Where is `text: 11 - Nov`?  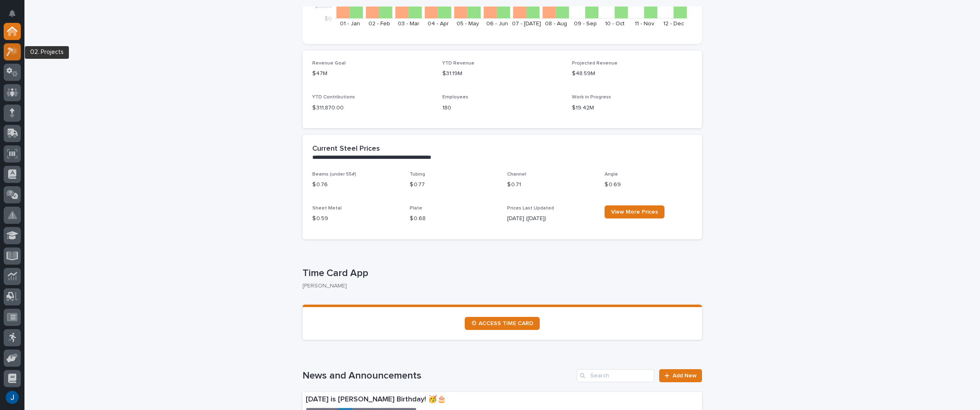
text: 11 - Nov is located at coordinates (645, 24).